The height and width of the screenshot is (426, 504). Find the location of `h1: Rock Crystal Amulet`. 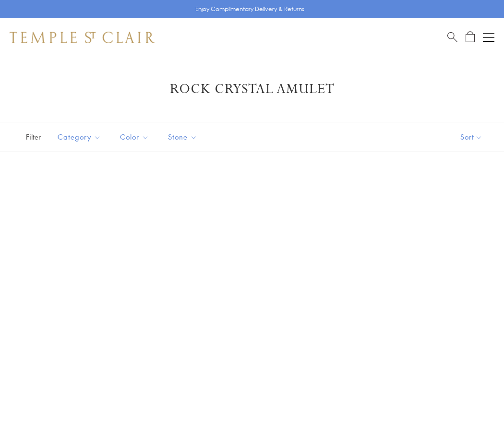

h1: Rock Crystal Amulet is located at coordinates (252, 89).